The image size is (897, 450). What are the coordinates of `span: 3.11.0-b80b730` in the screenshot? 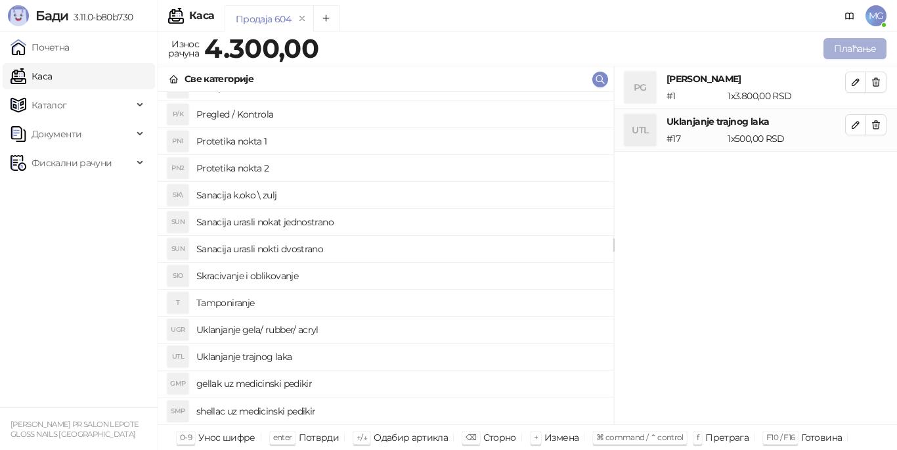 It's located at (101, 17).